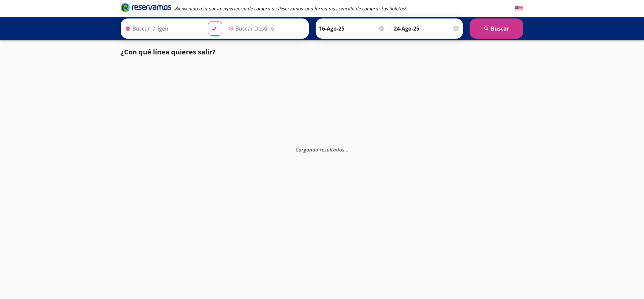 This screenshot has height=299, width=644. Describe the element at coordinates (146, 8) in the screenshot. I see `a: Brand Logo` at that location.